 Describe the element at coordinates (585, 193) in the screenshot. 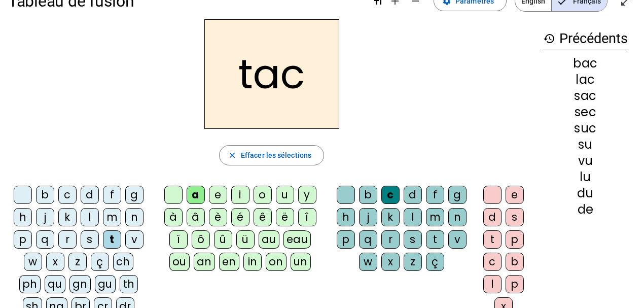

I see `div: du` at that location.